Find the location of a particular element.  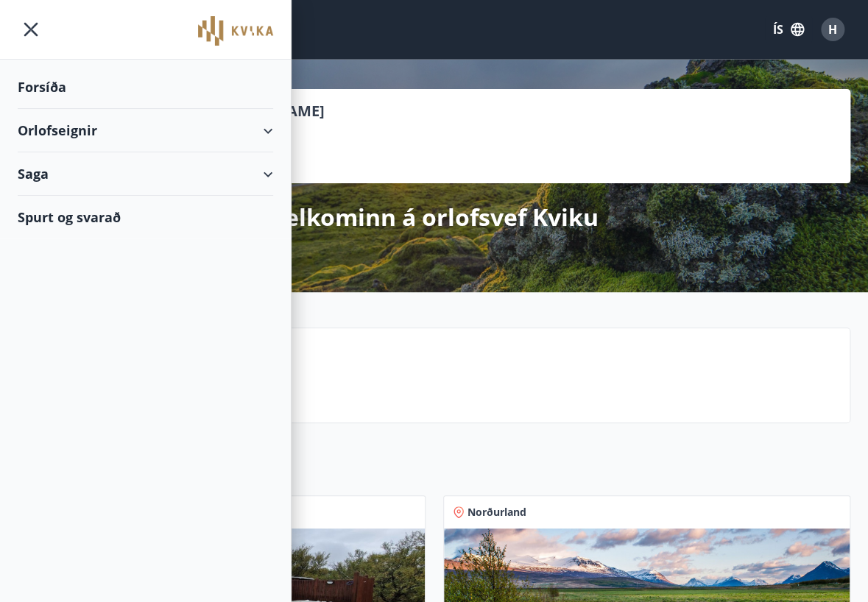

button: H is located at coordinates (833, 29).